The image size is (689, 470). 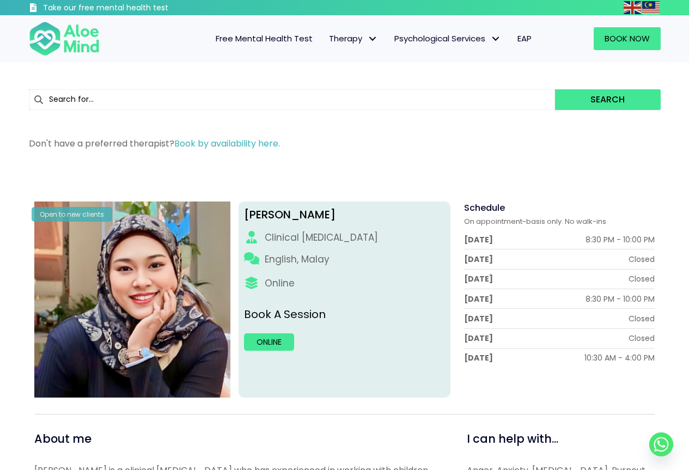 What do you see at coordinates (496, 39) in the screenshot?
I see `span: Psychological Services: submenu` at bounding box center [496, 39].